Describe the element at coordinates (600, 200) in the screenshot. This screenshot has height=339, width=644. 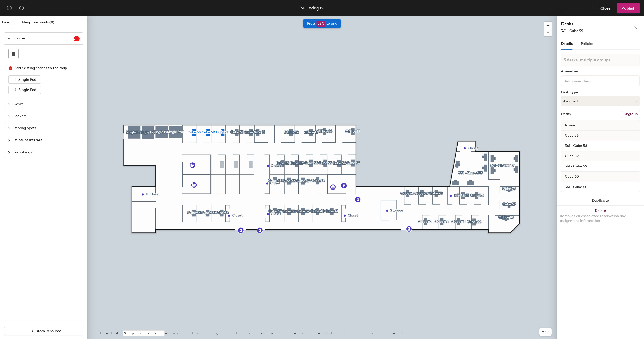
I see `button: Duplicate` at that location.